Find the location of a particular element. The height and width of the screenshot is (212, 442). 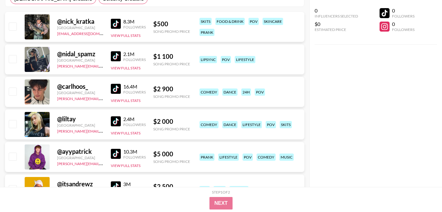

button: Next is located at coordinates (221, 203).